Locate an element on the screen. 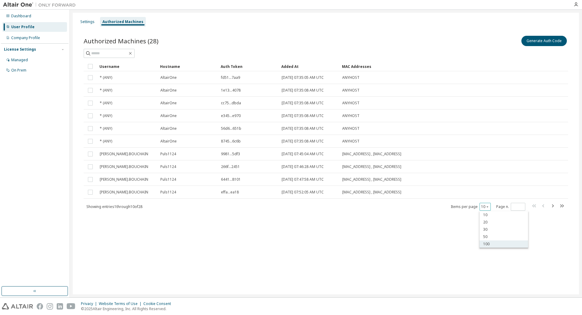  span: fd51...7aa9 is located at coordinates (230, 78).